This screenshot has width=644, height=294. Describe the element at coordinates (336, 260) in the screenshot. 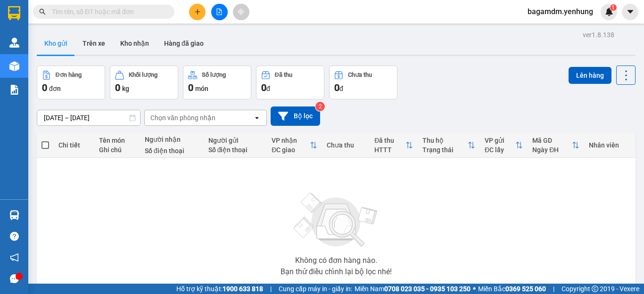

I see `div: Không có đơn hàng nào.` at that location.